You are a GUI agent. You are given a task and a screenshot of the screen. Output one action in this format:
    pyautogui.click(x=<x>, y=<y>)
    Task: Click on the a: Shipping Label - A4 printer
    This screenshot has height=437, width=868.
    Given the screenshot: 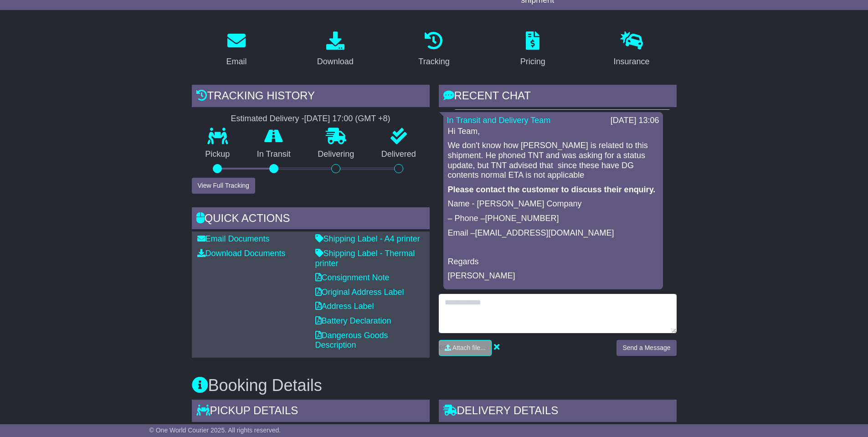 What is the action you would take?
    pyautogui.click(x=368, y=239)
    